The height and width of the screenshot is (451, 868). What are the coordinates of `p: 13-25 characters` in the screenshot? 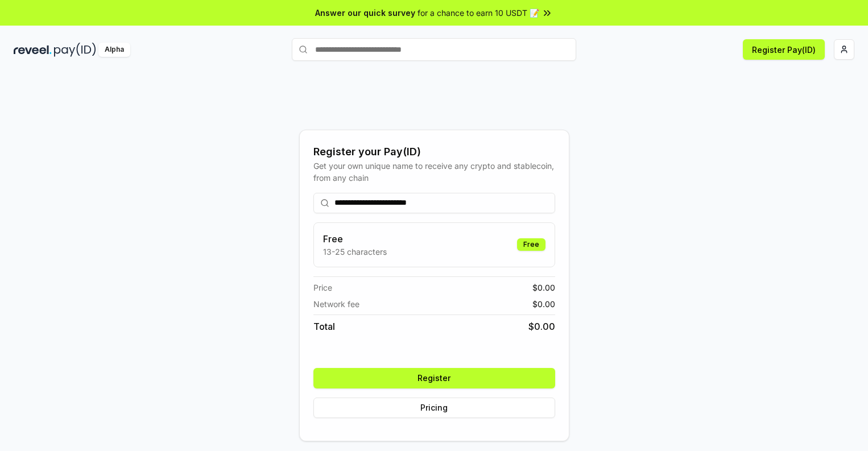 It's located at (355, 251).